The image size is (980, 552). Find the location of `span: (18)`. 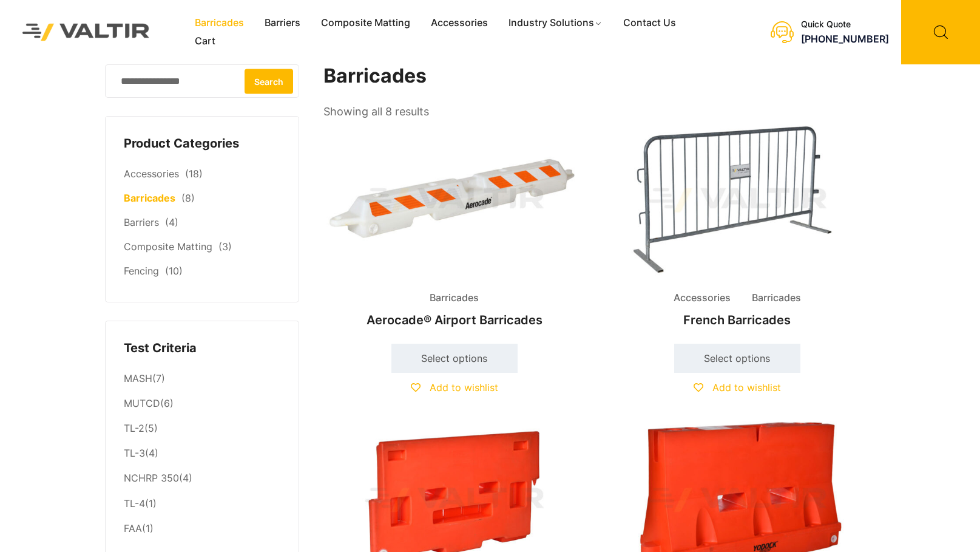

span: (18) is located at coordinates (193, 174).